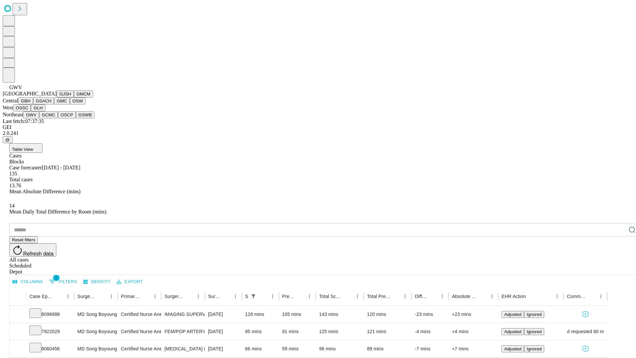 Image resolution: width=636 pixels, height=358 pixels. What do you see at coordinates (28, 281) in the screenshot?
I see `button: Select columns` at bounding box center [28, 281].